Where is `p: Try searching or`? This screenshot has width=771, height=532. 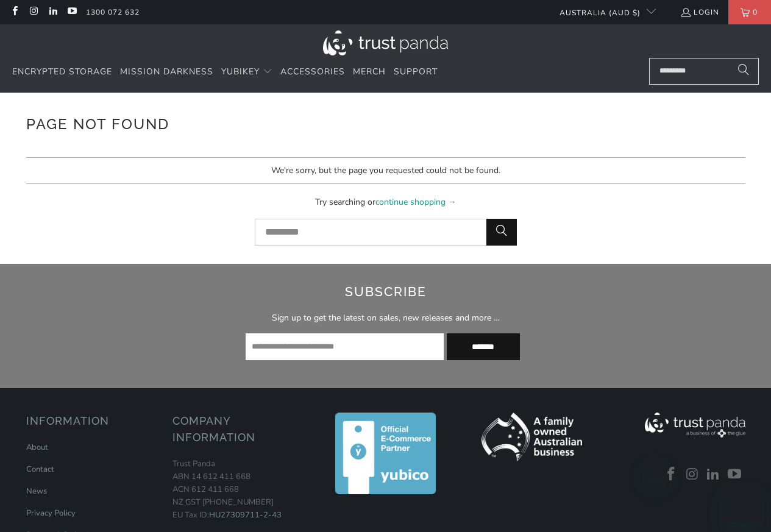 p: Try searching or is located at coordinates (386, 201).